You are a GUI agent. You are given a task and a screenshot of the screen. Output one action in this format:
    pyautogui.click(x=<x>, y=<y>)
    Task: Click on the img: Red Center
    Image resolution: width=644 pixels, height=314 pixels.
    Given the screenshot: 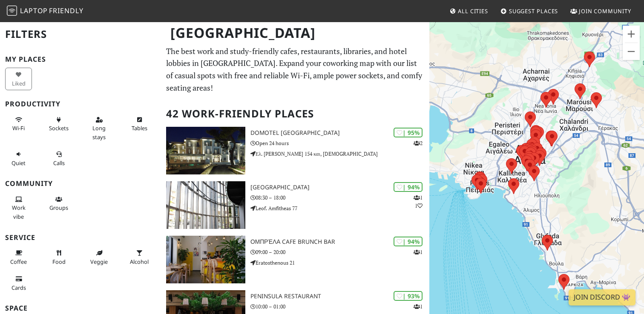 What is the action you would take?
    pyautogui.click(x=205, y=205)
    